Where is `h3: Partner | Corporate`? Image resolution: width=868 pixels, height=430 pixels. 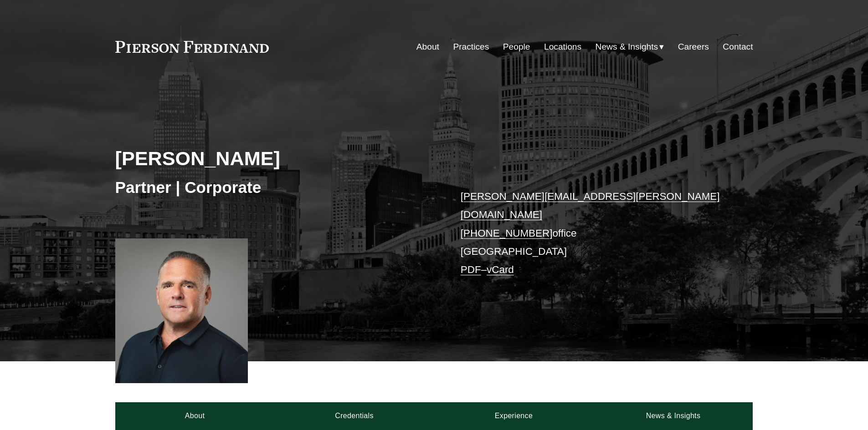 h3: Partner | Corporate is located at coordinates (275, 187).